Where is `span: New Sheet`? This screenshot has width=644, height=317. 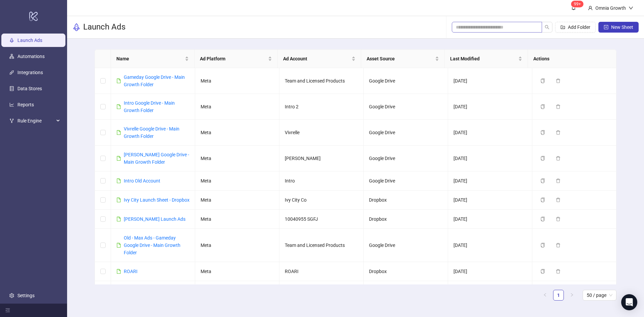 span: New Sheet is located at coordinates (622, 27).